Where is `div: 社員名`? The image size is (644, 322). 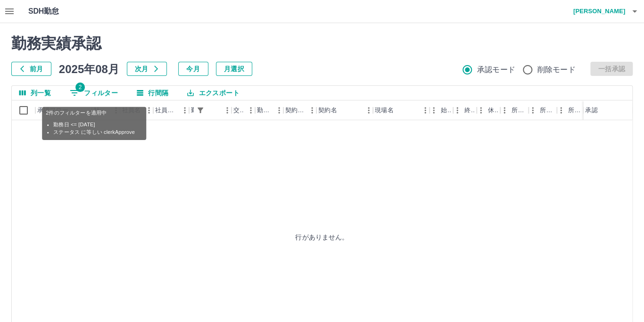
div: 社員名 is located at coordinates (137, 110).